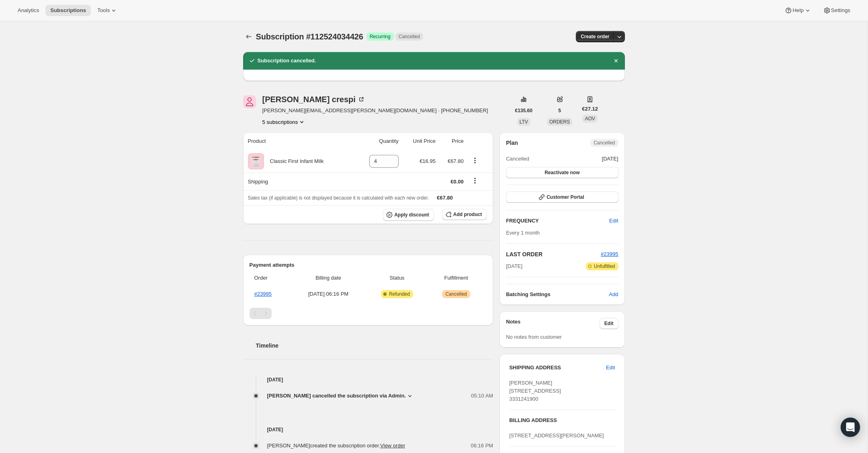  Describe the element at coordinates (524, 111) in the screenshot. I see `button: €135.60` at that location.